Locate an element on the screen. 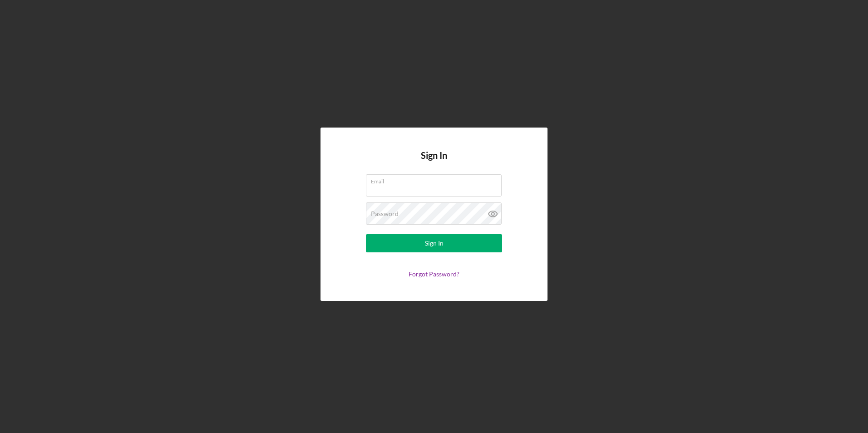 This screenshot has width=868, height=433. h4: Sign In is located at coordinates (434, 162).